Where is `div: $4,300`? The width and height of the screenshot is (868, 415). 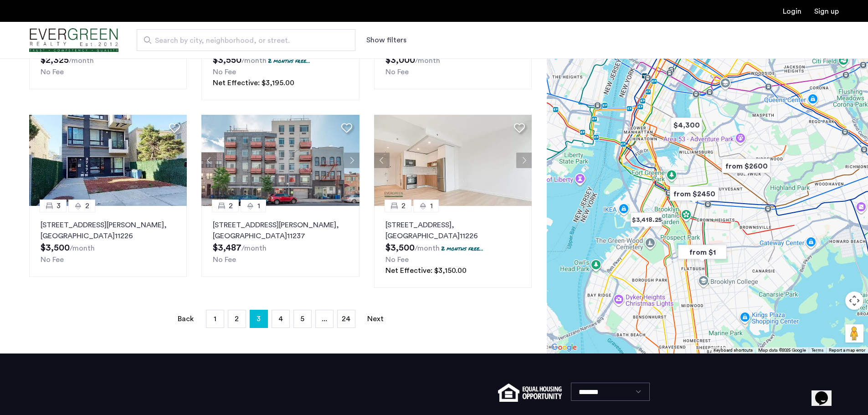
div: $4,300 is located at coordinates (687, 125).